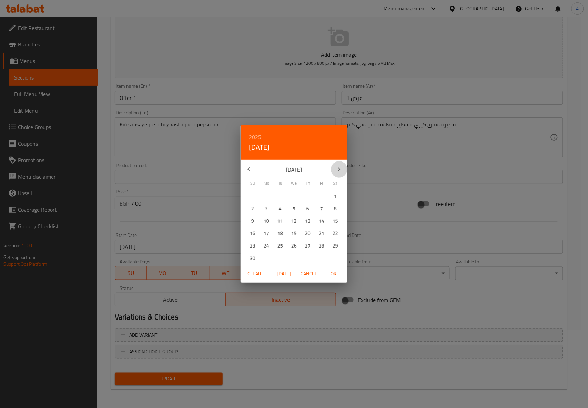 The image size is (588, 408). Describe the element at coordinates (308, 209) in the screenshot. I see `p: 6` at that location.